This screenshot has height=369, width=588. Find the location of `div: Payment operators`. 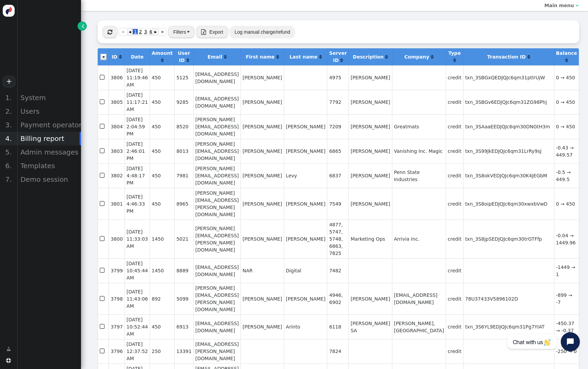

div: Payment operators is located at coordinates (49, 125).